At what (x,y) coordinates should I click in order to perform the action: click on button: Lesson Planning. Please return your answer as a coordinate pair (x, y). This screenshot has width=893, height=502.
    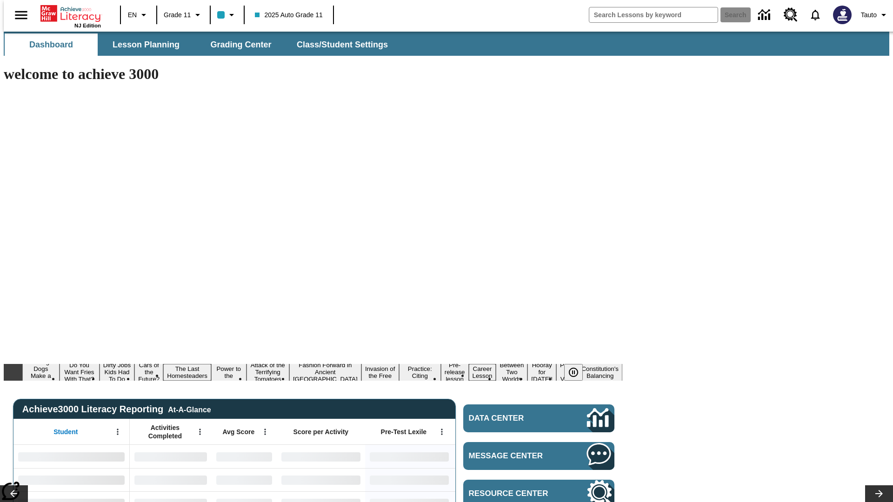
    Looking at the image, I should click on (146, 45).